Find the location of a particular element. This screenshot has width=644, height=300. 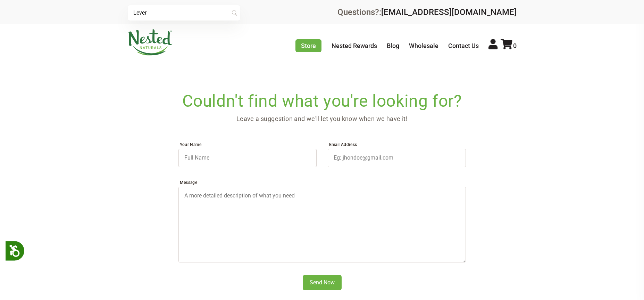

label: Message is located at coordinates (322, 182).